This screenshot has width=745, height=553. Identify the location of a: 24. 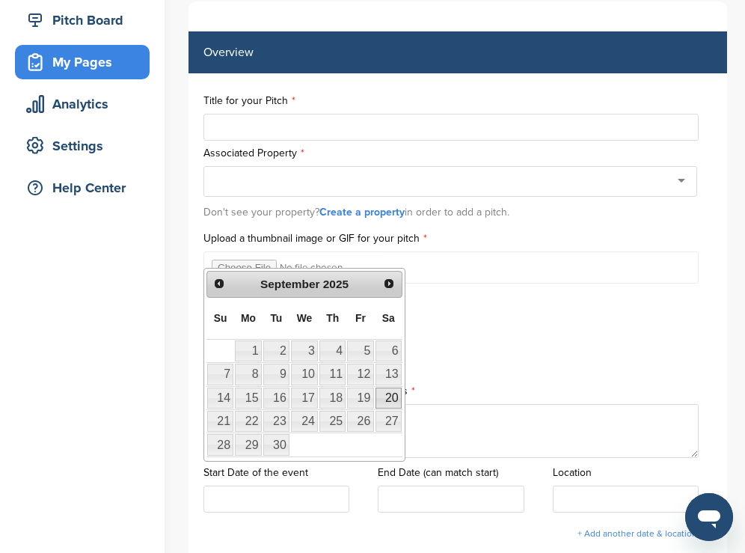
(305, 421).